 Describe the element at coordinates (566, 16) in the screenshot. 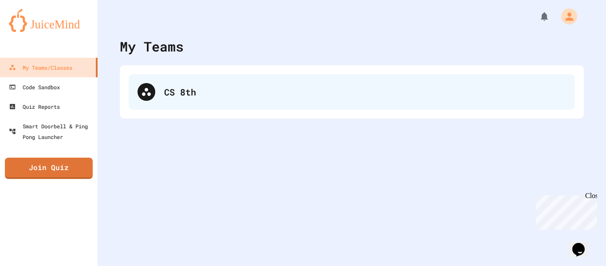

I see `div: My Account` at that location.